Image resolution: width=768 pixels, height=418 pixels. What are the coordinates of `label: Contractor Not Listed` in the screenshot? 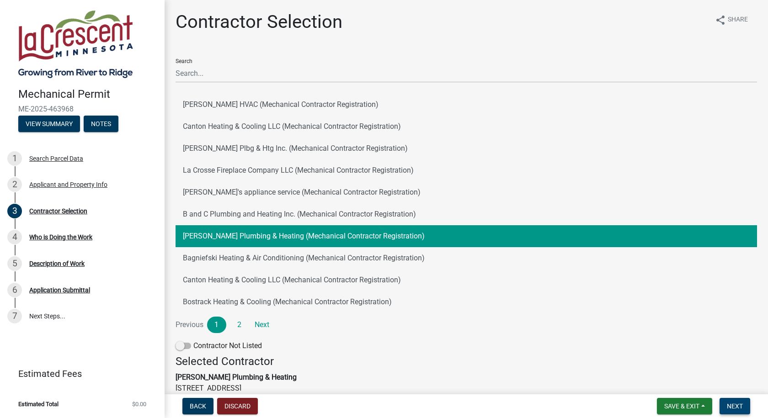 It's located at (219, 346).